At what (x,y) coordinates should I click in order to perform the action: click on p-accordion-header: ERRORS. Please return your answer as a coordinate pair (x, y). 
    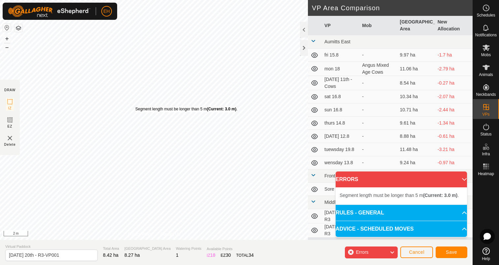
    Looking at the image, I should click on (401, 179).